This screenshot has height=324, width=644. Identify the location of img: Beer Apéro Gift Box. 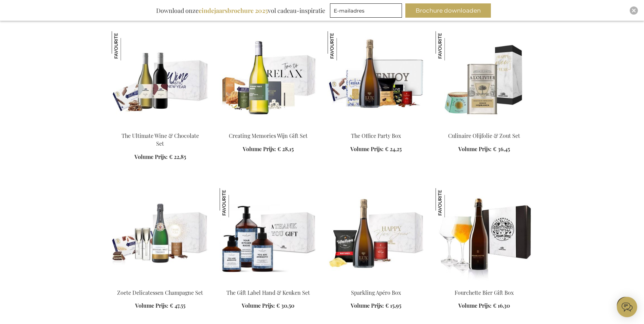
(161, 79).